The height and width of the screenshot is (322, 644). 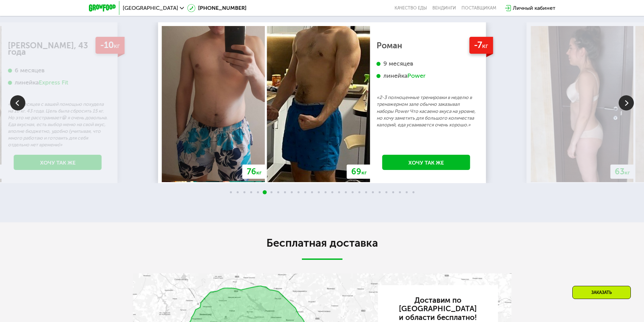 I want to click on img: Slide right, so click(x=626, y=103).